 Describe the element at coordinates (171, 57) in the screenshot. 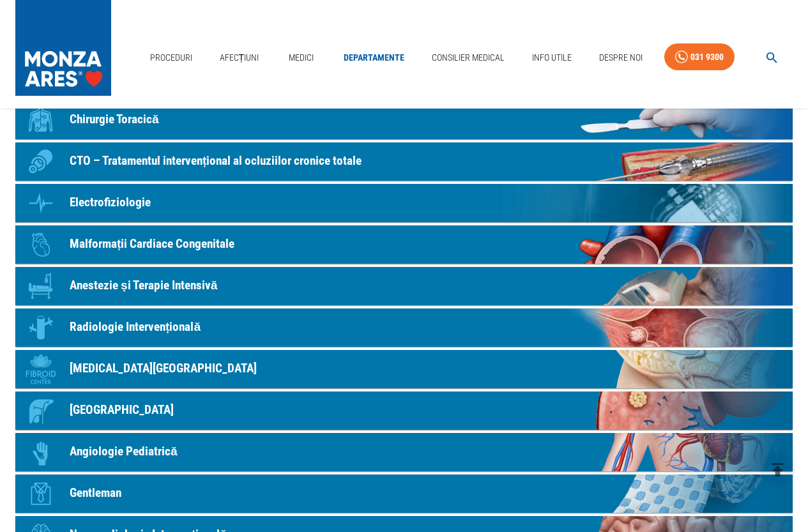

I see `a: Proceduri` at that location.